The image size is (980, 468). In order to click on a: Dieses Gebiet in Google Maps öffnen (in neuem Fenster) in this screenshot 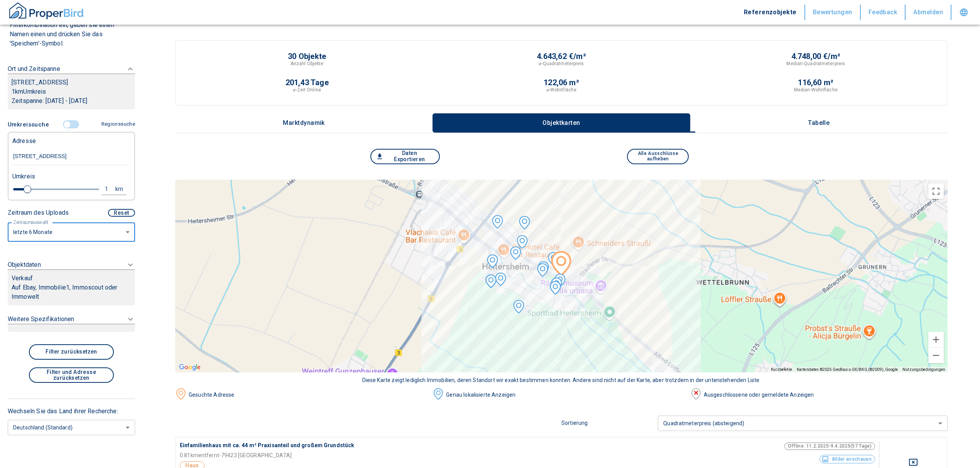, I will do `click(190, 368)`.